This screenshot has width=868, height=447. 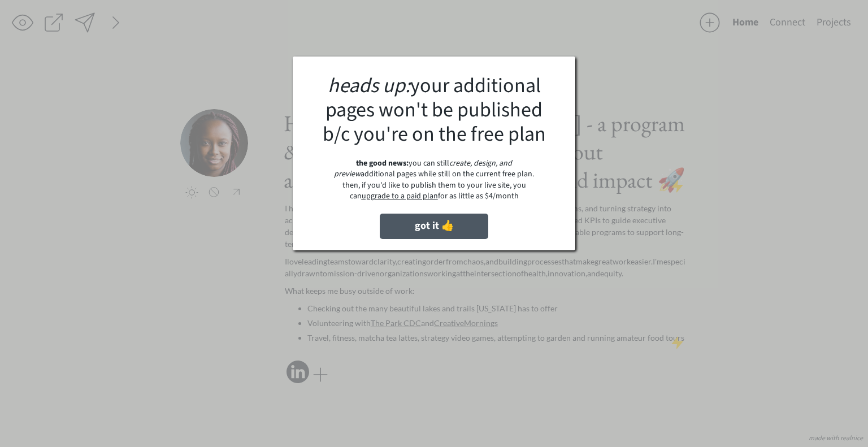 I want to click on button: got it 👍, so click(x=434, y=226).